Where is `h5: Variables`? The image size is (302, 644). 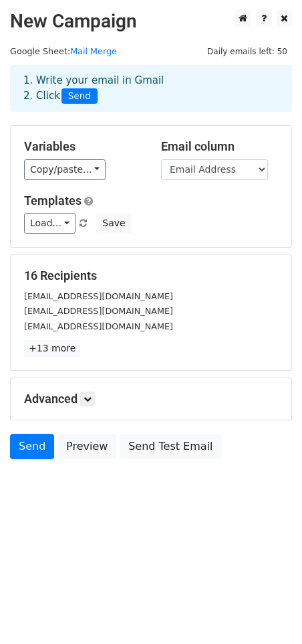 h5: Variables is located at coordinates (82, 147).